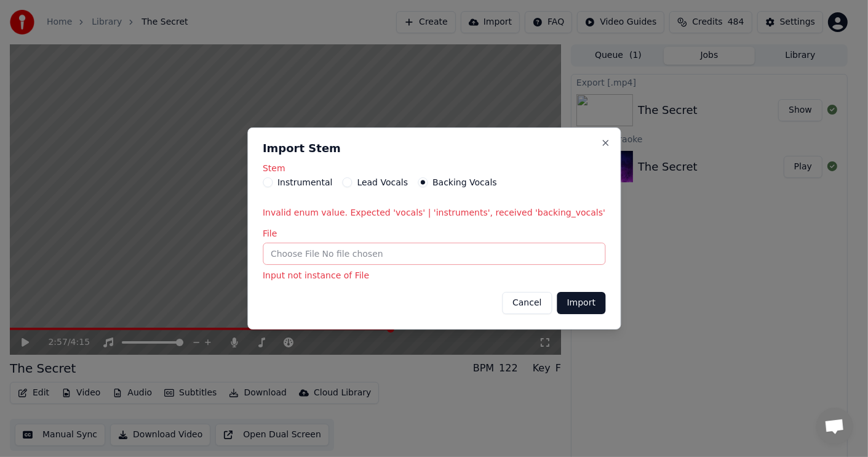 The width and height of the screenshot is (868, 457). Describe the element at coordinates (382, 182) in the screenshot. I see `label: Lead Vocals` at that location.